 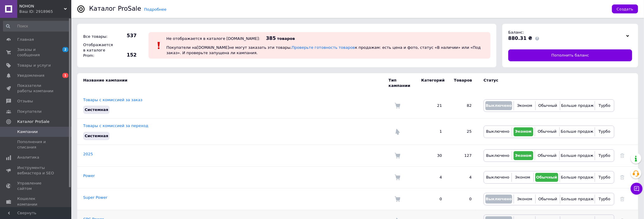 What do you see at coordinates (432, 155) in the screenshot?
I see `td: 30` at bounding box center [432, 155].